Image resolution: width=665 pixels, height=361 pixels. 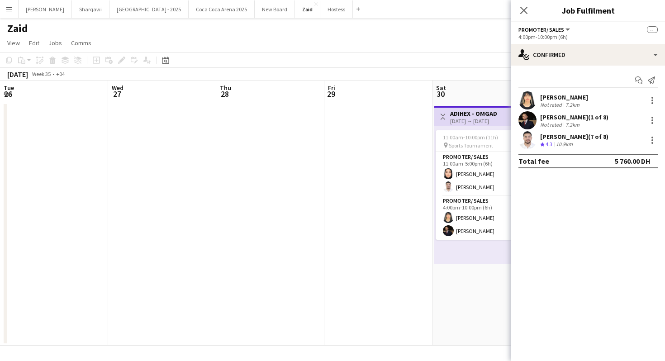 What do you see at coordinates (441, 88) in the screenshot?
I see `span: Sat` at bounding box center [441, 88].